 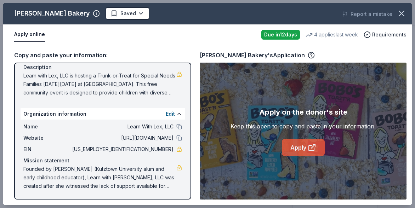 I want to click on div: Apply on the donor's site, so click(x=303, y=112).